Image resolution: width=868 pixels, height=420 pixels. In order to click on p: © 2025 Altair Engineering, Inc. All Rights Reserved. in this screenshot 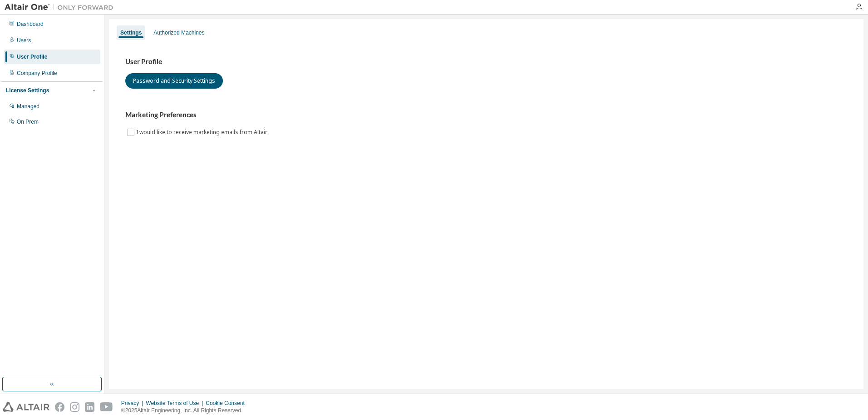, I will do `click(186, 410)`.